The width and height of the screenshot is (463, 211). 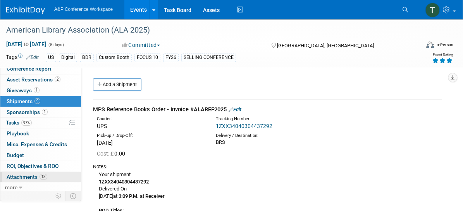 I want to click on span: Cost: £, so click(x=105, y=154).